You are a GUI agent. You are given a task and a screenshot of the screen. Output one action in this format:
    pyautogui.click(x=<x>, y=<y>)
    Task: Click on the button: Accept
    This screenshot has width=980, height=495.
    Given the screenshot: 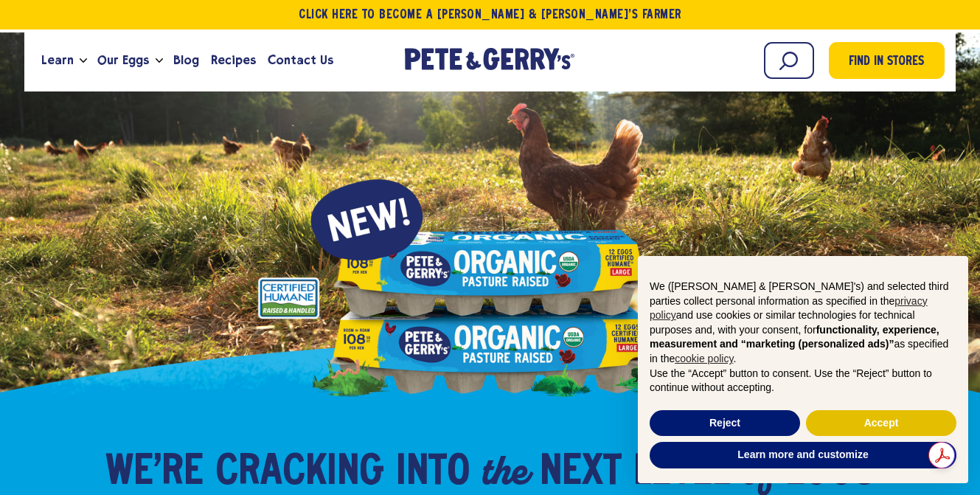 What is the action you would take?
    pyautogui.click(x=882, y=423)
    